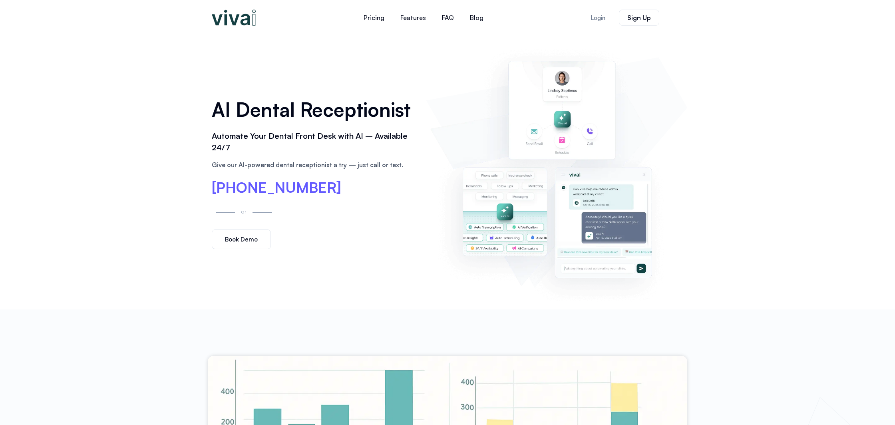 Image resolution: width=895 pixels, height=425 pixels. I want to click on a: FAQ, so click(448, 18).